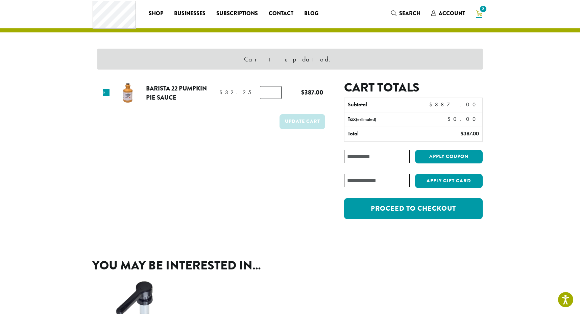  I want to click on th: Tax, so click(393, 120).